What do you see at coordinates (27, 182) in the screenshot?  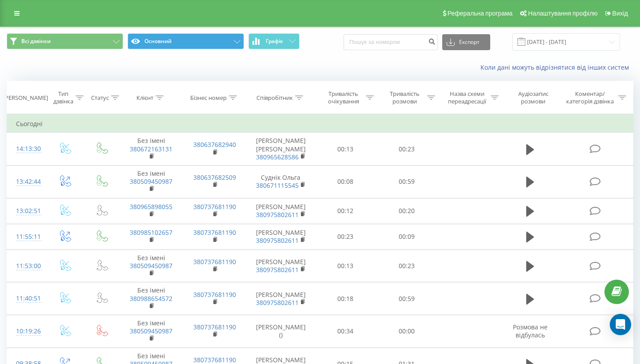 I see `div: 13:42:44` at bounding box center [27, 182].